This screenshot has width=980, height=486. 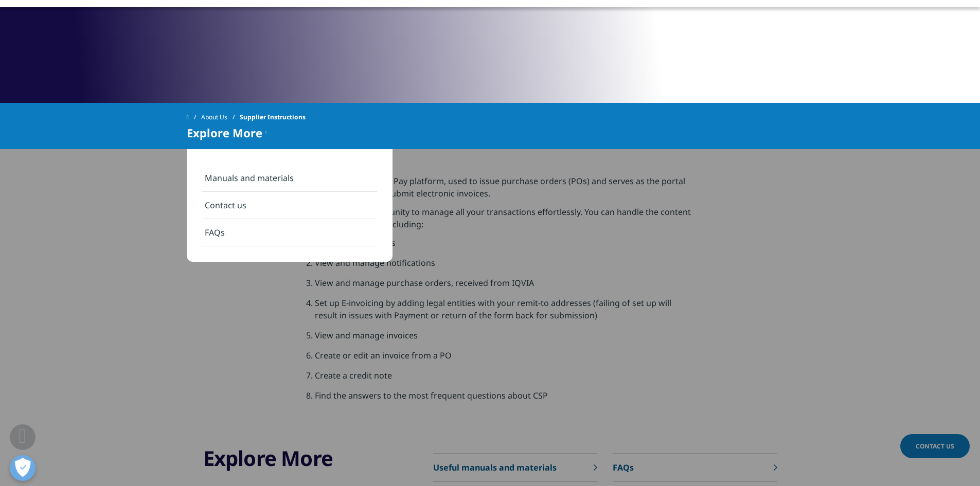 What do you see at coordinates (502, 287) in the screenshot?
I see `li: View and manage purchase orders, received from IQVIA` at bounding box center [502, 287].